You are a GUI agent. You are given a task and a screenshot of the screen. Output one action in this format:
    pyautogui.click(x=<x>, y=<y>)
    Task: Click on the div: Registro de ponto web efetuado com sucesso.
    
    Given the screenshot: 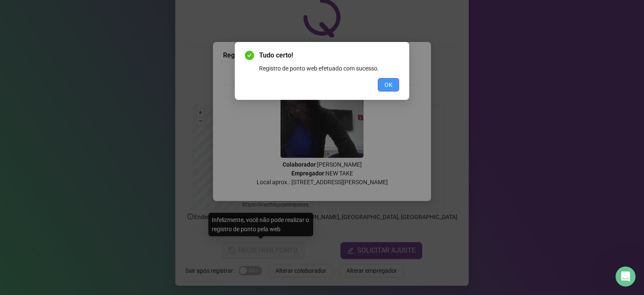 What is the action you would take?
    pyautogui.click(x=329, y=68)
    